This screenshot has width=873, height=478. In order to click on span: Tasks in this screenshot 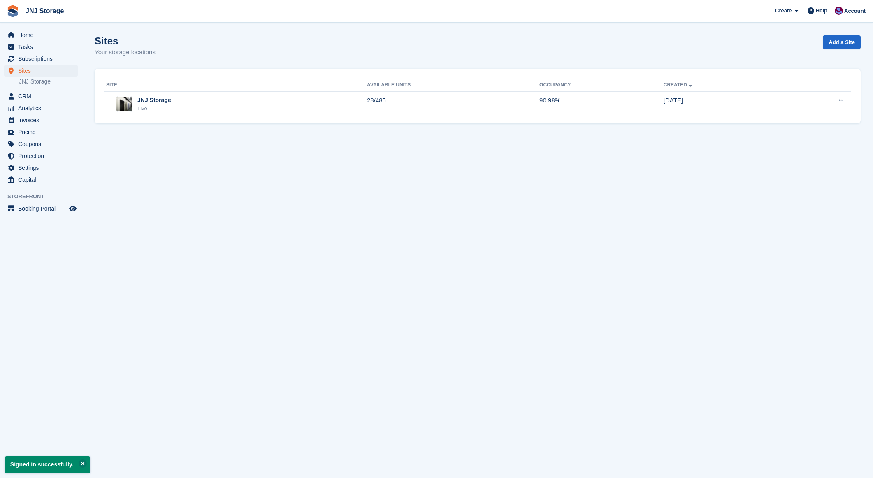, I will do `click(43, 47)`.